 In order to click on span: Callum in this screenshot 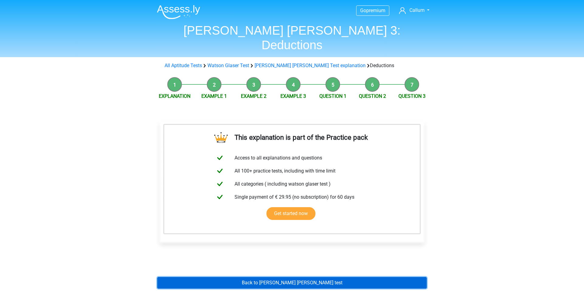, I will do `click(417, 10)`.